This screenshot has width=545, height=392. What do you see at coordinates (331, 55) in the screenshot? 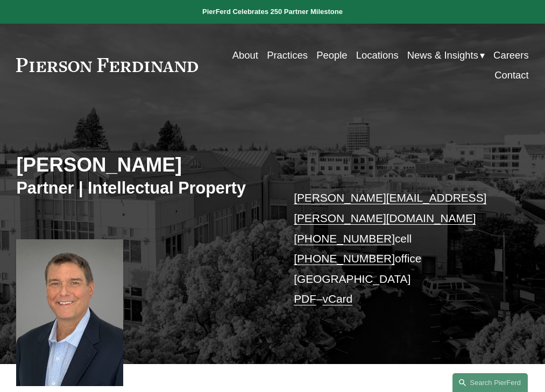
I see `a: People` at bounding box center [331, 55].